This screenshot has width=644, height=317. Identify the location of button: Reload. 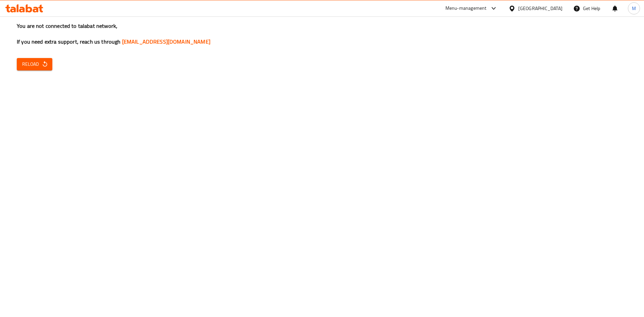
(34, 64).